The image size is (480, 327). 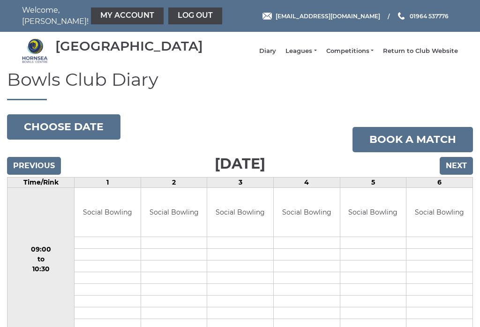 What do you see at coordinates (41, 182) in the screenshot?
I see `td: Time/Rink` at bounding box center [41, 182].